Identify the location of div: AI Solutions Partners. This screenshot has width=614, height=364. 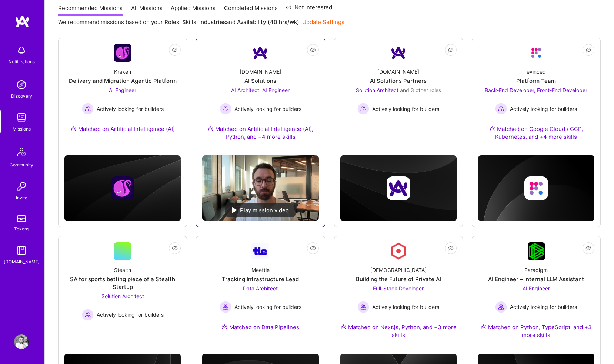
(398, 80).